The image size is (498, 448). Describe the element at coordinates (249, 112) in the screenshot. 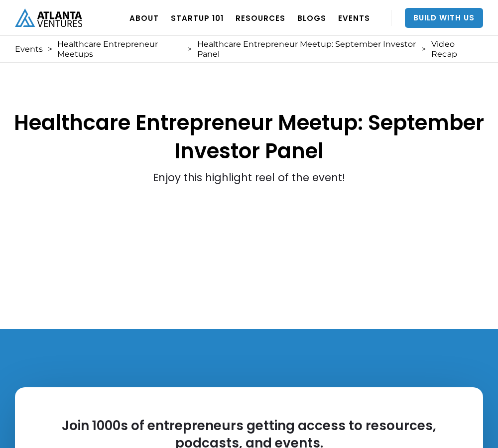

I see `h1: Healthcare Entrepreneur Meetup: September Investor Panel` at that location.